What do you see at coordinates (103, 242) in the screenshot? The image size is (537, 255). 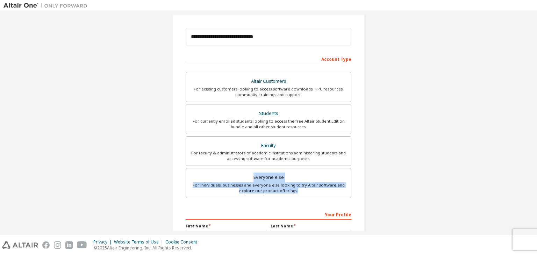 I see `div: Privacy` at bounding box center [103, 242].